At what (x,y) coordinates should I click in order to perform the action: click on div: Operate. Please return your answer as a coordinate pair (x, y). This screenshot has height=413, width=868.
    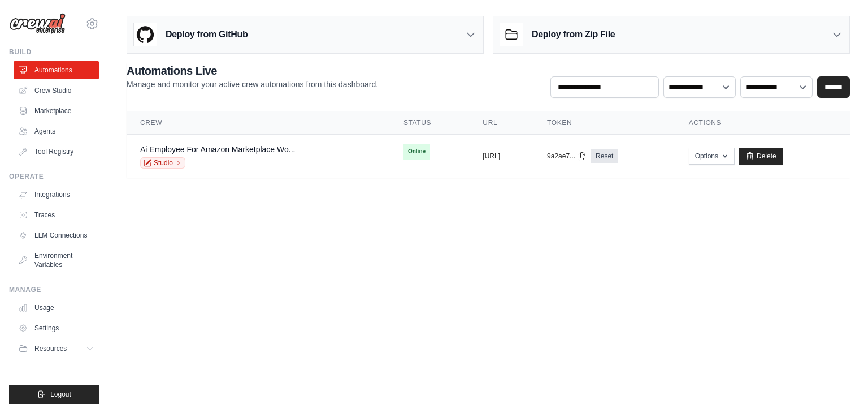
    Looking at the image, I should click on (54, 176).